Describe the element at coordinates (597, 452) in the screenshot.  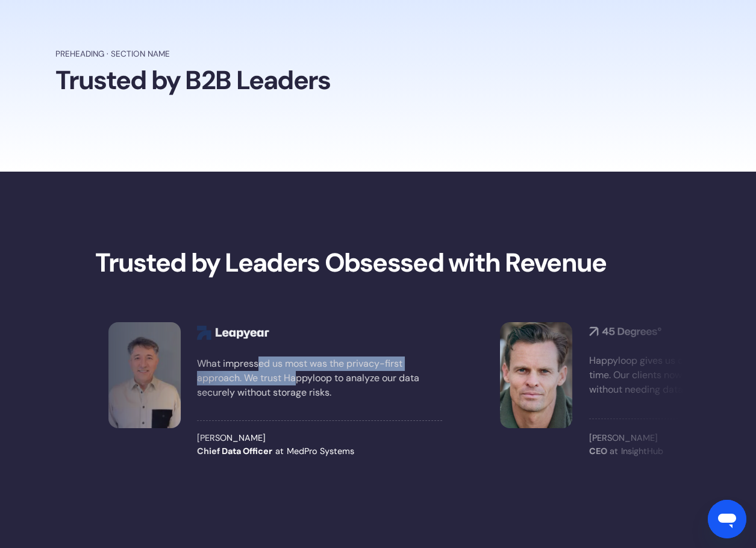
I see `div: CEO` at that location.